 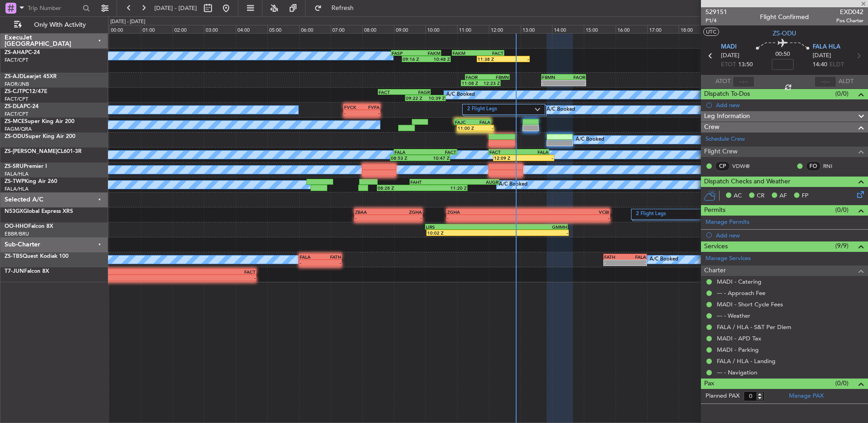 What do you see at coordinates (14, 166) in the screenshot?
I see `span: ZS-SRU` at bounding box center [14, 166].